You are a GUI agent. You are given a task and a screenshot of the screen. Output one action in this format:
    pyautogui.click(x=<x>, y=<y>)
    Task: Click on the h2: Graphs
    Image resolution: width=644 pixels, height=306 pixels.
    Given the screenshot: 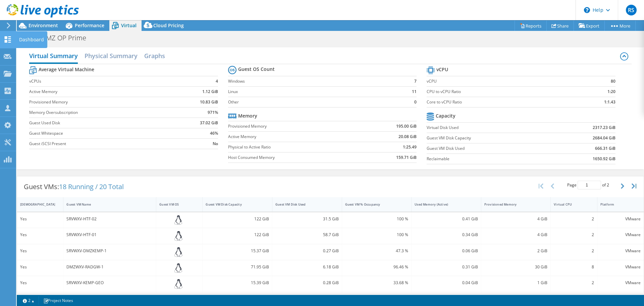 What is the action you would take?
    pyautogui.click(x=155, y=56)
    